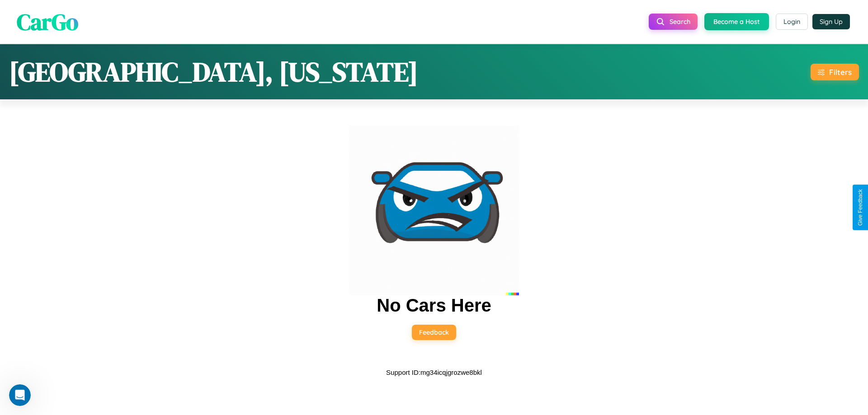 The image size is (868, 415). Describe the element at coordinates (791, 22) in the screenshot. I see `button: Login` at that location.